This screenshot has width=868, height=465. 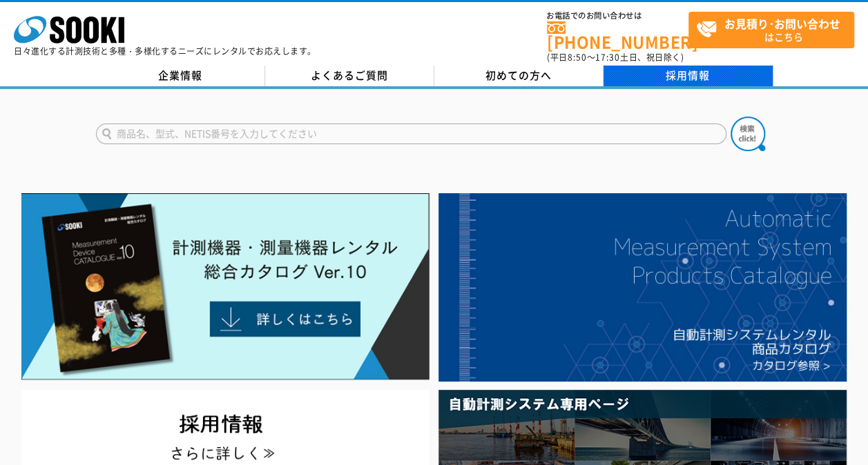 I want to click on span: 初めての方へ, so click(x=518, y=76).